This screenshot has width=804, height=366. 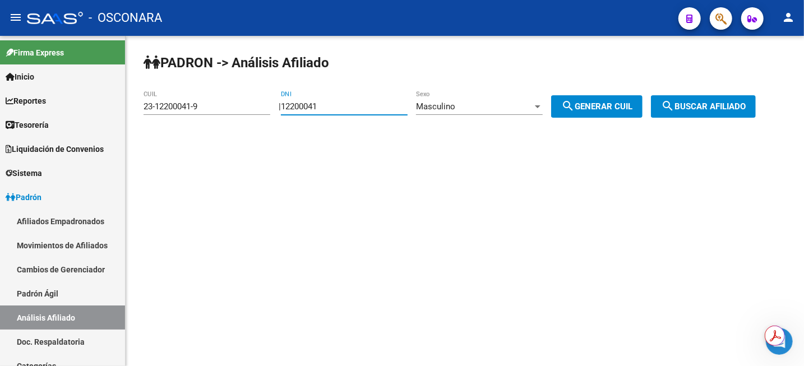 I want to click on span: Tesorería, so click(x=27, y=125).